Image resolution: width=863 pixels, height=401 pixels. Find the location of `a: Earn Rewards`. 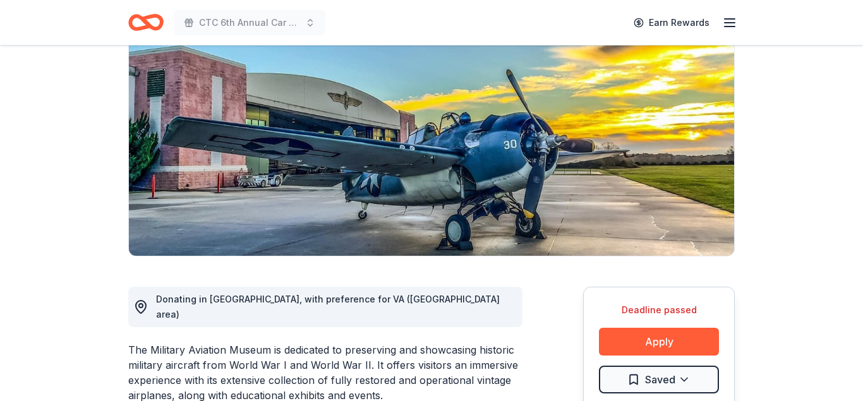

a: Earn Rewards is located at coordinates (671, 23).